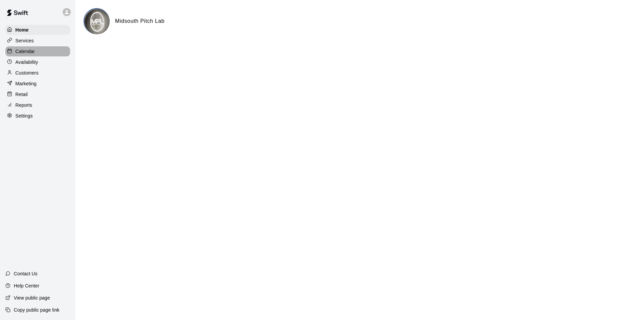  I want to click on a: Calendar, so click(38, 51).